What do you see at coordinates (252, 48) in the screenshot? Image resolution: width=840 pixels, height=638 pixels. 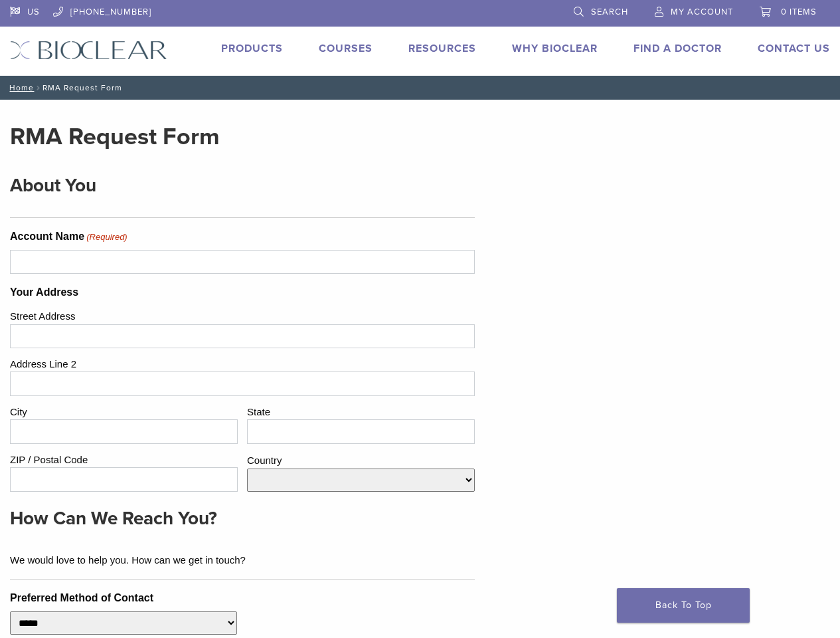 I see `a: Products` at bounding box center [252, 48].